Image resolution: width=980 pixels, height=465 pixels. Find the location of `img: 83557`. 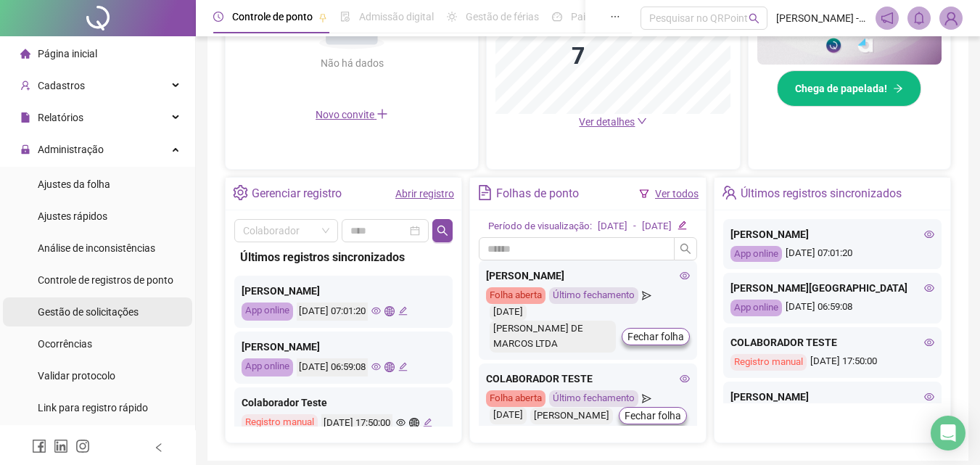

img: 83557 is located at coordinates (951, 18).